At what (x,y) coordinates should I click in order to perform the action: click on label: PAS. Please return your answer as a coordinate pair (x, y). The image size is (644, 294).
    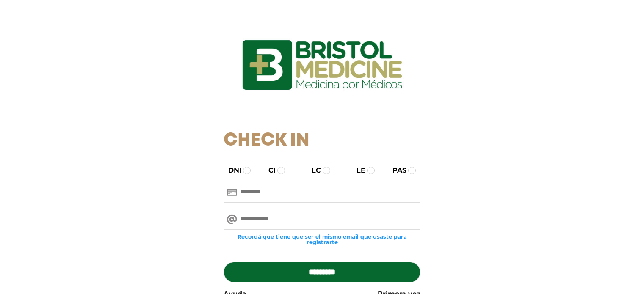
    Looking at the image, I should click on (396, 171).